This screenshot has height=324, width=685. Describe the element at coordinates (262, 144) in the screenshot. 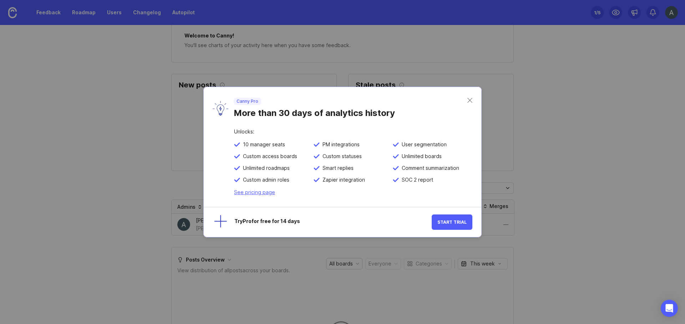

I see `span: 10 manager seats` at that location.